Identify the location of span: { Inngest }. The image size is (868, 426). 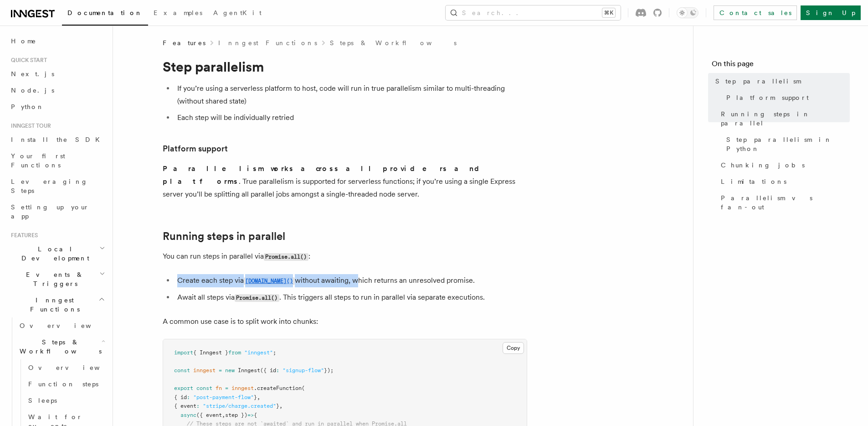
(211, 352).